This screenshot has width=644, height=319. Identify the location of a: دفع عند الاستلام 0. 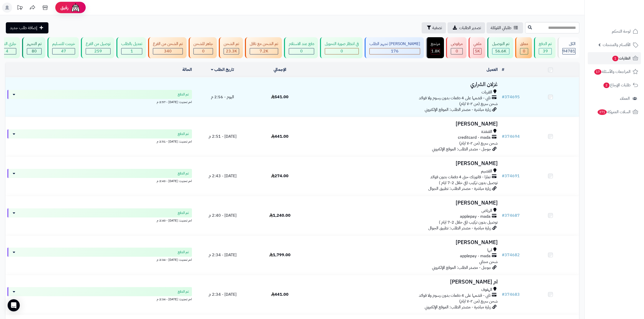
(301, 48).